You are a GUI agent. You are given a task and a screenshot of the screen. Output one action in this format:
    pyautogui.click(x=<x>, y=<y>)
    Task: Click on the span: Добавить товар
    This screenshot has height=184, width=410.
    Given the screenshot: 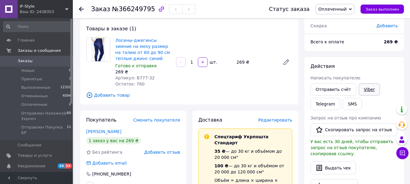 What is the action you would take?
    pyautogui.click(x=189, y=95)
    